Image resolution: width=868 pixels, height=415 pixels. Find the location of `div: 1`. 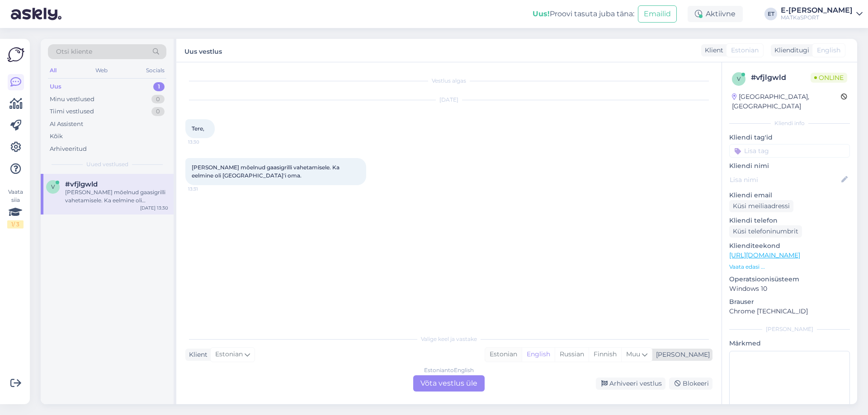

div: 1 is located at coordinates (159, 87).